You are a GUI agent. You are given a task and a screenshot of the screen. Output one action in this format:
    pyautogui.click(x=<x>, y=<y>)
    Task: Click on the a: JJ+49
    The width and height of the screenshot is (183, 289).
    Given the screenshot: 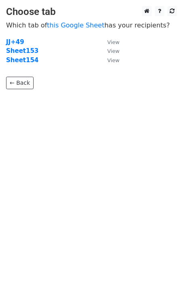 What is the action you would take?
    pyautogui.click(x=15, y=42)
    